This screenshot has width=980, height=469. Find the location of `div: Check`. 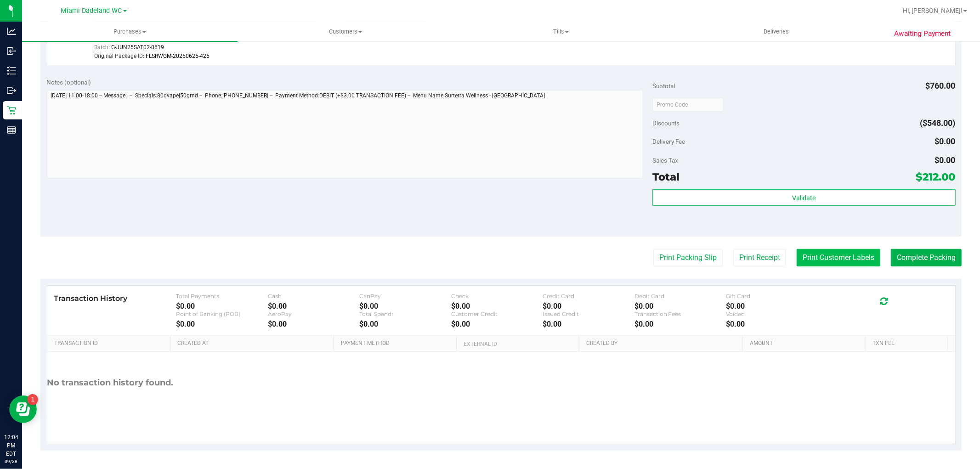

div: Check is located at coordinates (497, 296).